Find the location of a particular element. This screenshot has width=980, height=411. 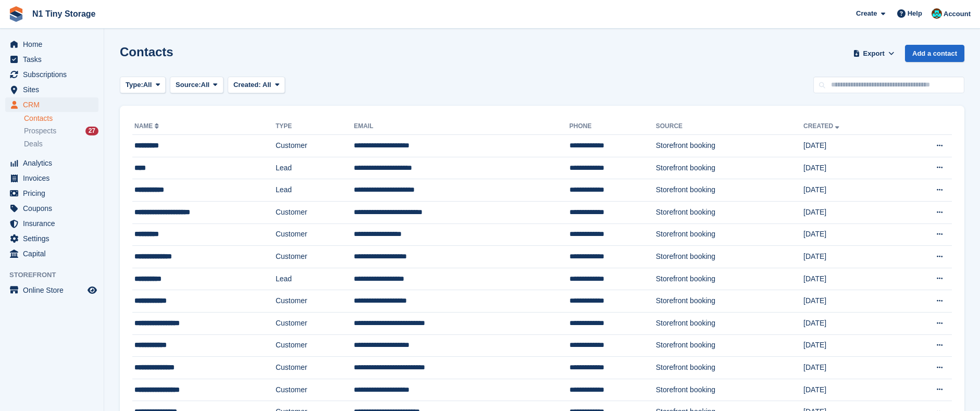

th: Source is located at coordinates (730, 126).